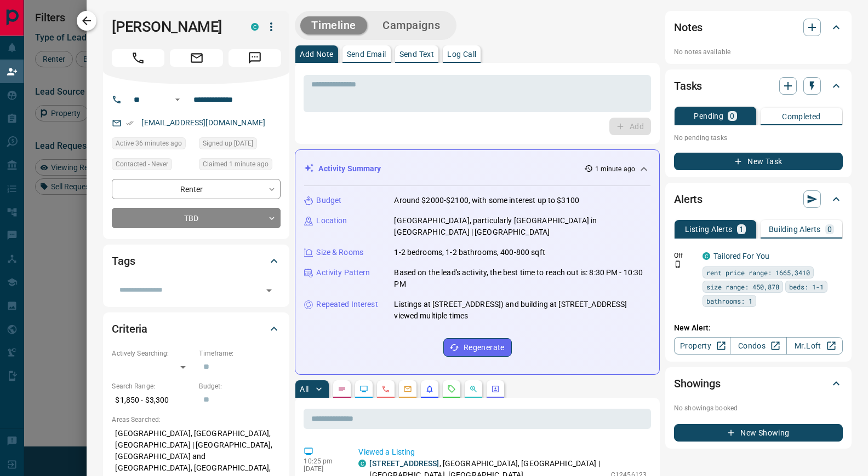 The image size is (868, 476). I want to click on p: No showings booked, so click(759, 408).